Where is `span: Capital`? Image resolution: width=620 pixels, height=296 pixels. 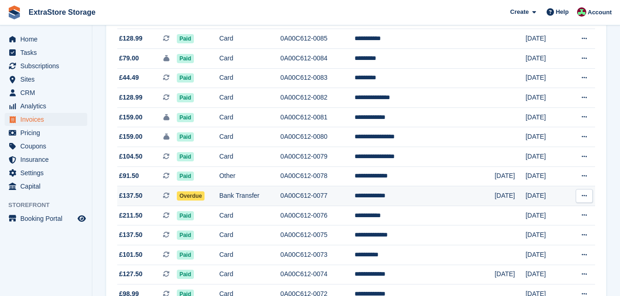 span: Capital is located at coordinates (48, 187).